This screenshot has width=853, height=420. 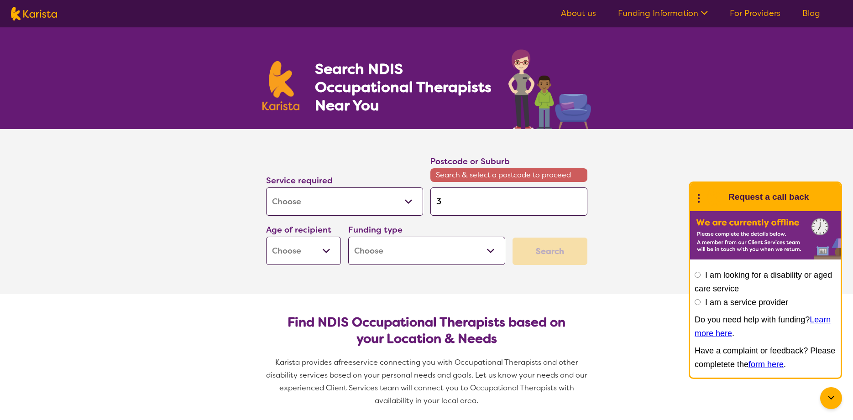 I want to click on span: Karista provides a, so click(x=307, y=362).